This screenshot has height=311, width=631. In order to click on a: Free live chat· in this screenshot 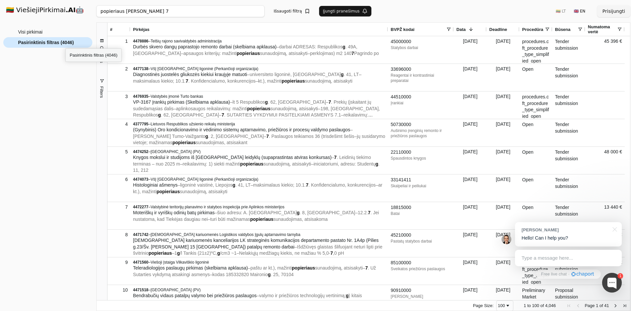, I will do `click(568, 274)`.